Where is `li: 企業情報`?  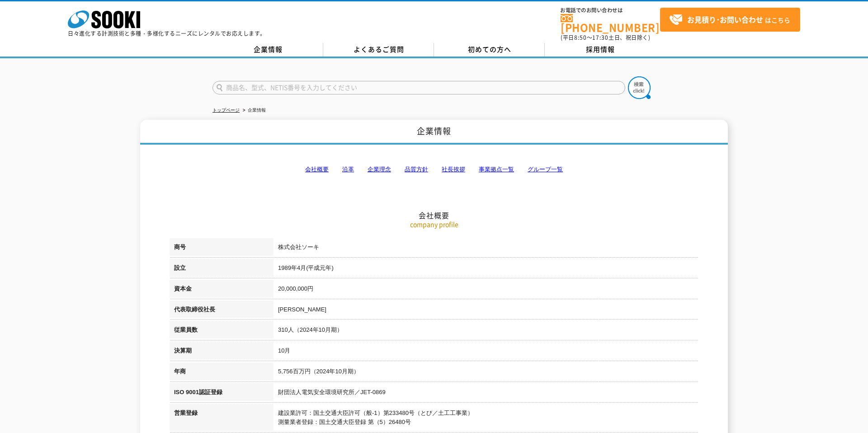
li: 企業情報 is located at coordinates (253, 111).